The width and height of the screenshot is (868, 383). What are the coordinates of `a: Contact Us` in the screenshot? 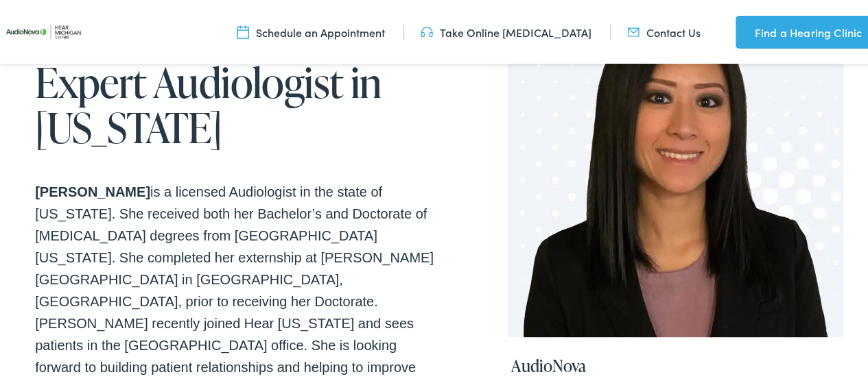 It's located at (664, 30).